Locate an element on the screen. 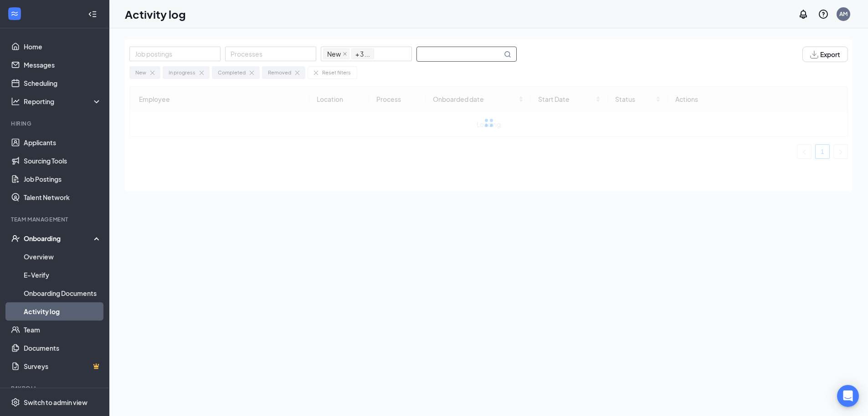  div: Reporting is located at coordinates (63, 101).